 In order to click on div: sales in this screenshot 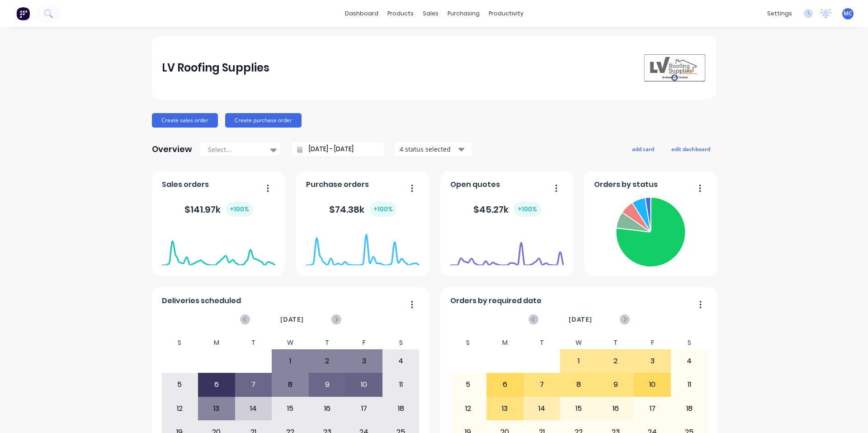, I will do `click(430, 14)`.